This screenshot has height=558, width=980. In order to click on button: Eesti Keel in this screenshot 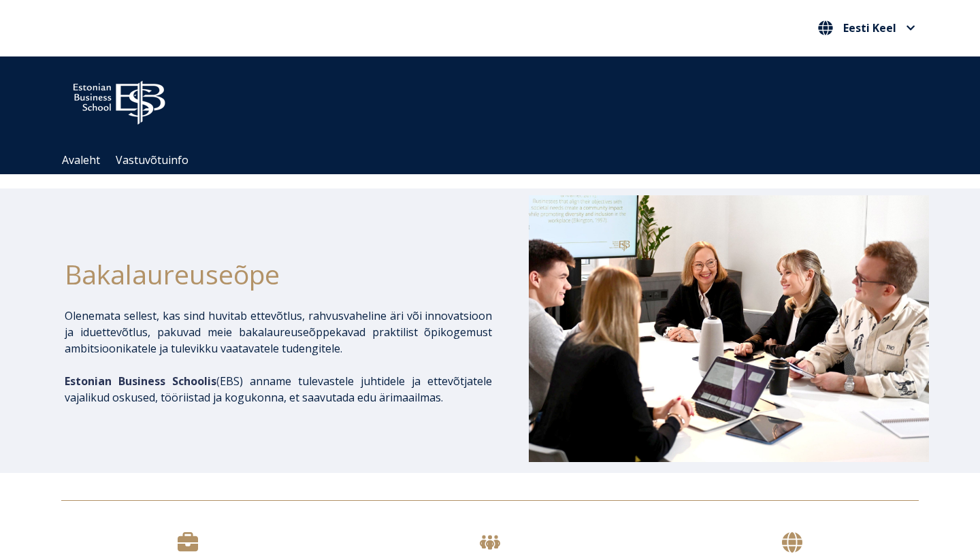, I will do `click(866, 28)`.